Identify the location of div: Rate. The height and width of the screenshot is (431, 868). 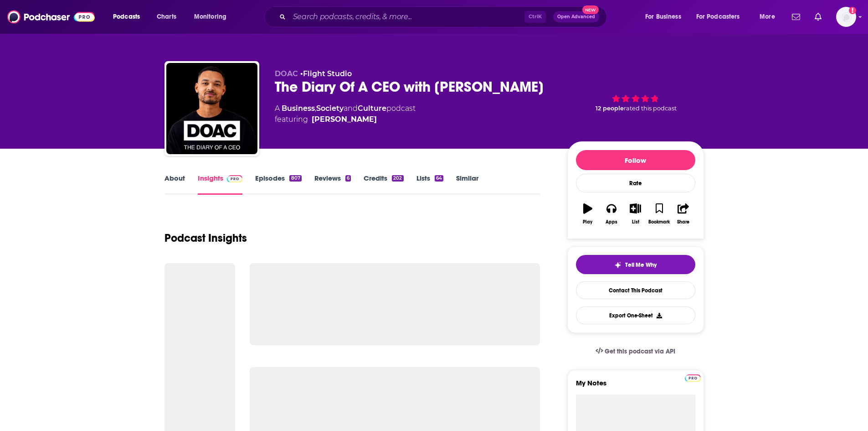
(636, 183).